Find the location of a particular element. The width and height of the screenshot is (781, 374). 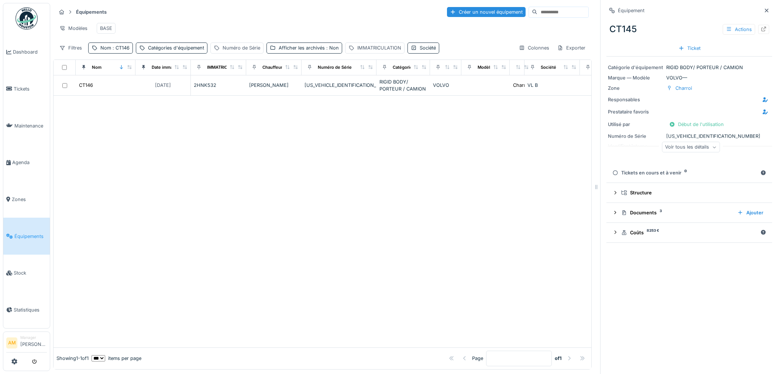

summary: Structure is located at coordinates (689, 192).